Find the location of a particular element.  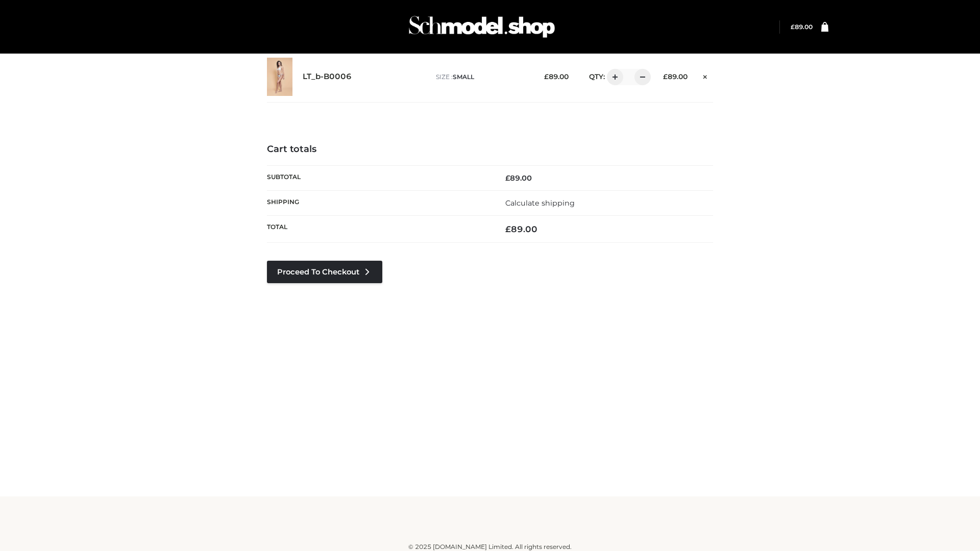

a: Calculate shipping is located at coordinates (540, 203).